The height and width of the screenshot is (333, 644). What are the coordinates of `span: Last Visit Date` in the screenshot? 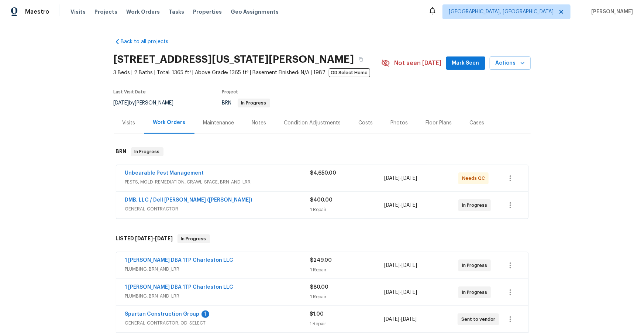 It's located at (130, 92).